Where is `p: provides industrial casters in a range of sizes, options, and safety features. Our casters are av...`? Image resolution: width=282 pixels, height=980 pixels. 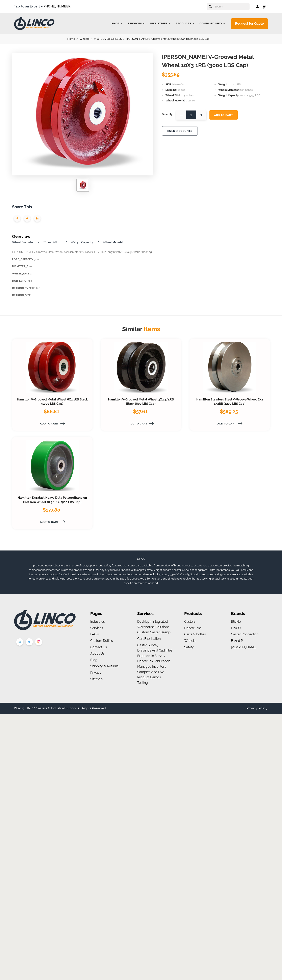
p: provides industrial casters in a range of sizes, options, and safety features. Our casters are av... is located at coordinates (141, 574).